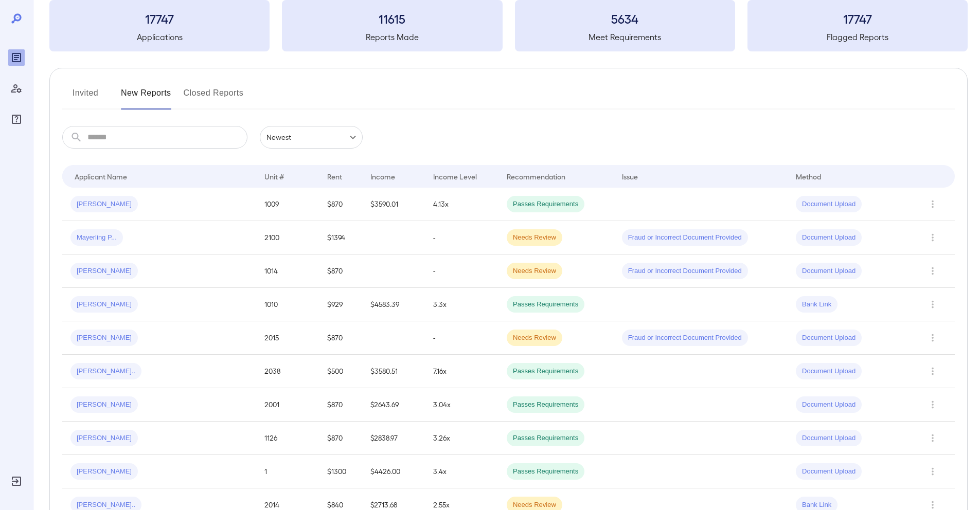 Image resolution: width=980 pixels, height=510 pixels. I want to click on td: 1, so click(287, 472).